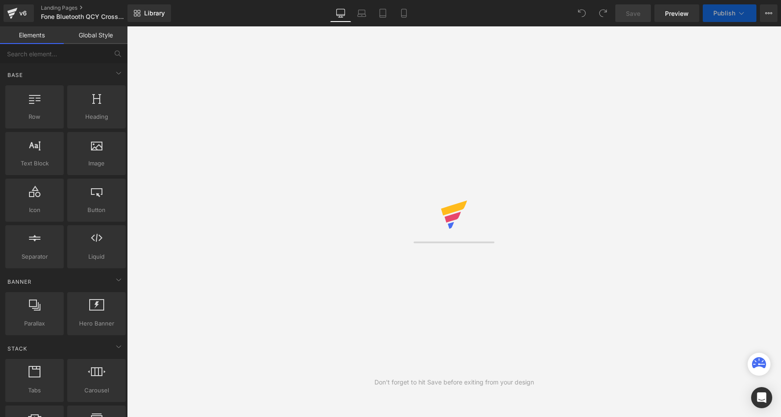 This screenshot has height=417, width=781. What do you see at coordinates (149, 13) in the screenshot?
I see `a: New Library` at bounding box center [149, 13].